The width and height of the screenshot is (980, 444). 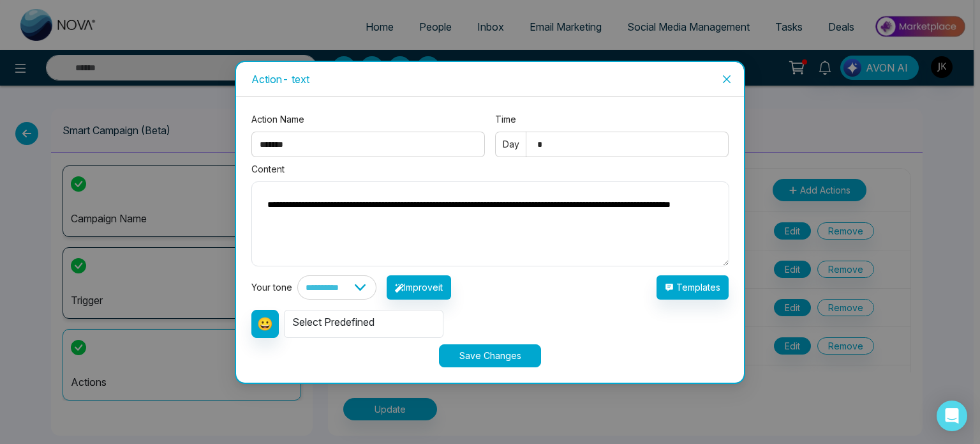 What do you see at coordinates (693, 288) in the screenshot?
I see `button: Templates` at bounding box center [693, 288].